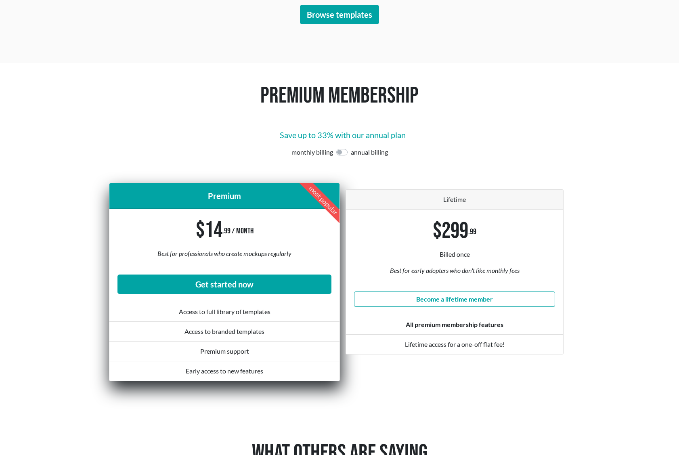 Image resolution: width=679 pixels, height=455 pixels. What do you see at coordinates (224, 312) in the screenshot?
I see `div: Access to full library of templates` at bounding box center [224, 312].